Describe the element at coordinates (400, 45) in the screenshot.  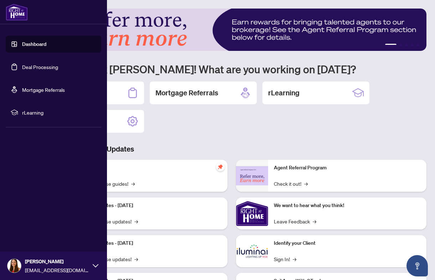
I see `button: 2` at that location.